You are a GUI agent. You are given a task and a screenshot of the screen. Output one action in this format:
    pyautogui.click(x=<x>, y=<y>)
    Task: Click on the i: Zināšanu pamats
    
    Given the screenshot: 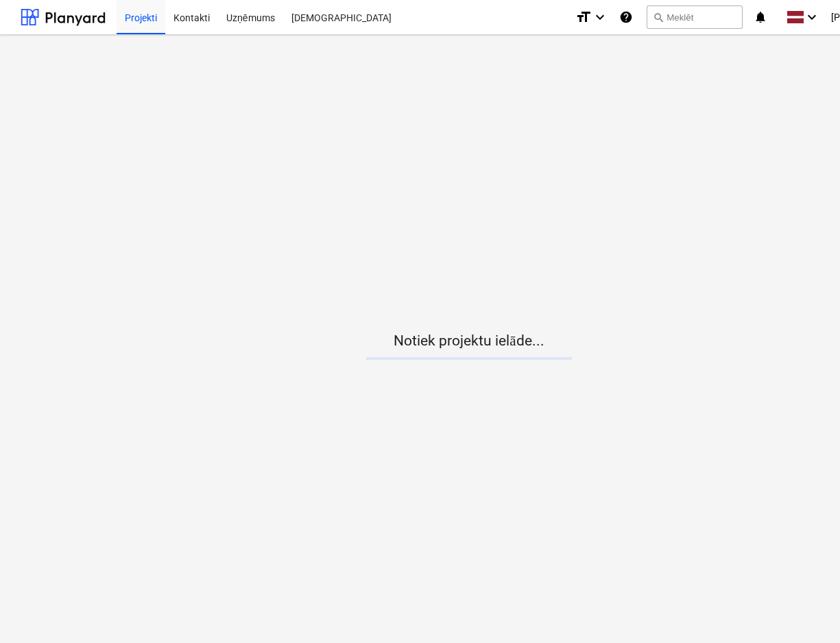 What is the action you would take?
    pyautogui.click(x=626, y=17)
    